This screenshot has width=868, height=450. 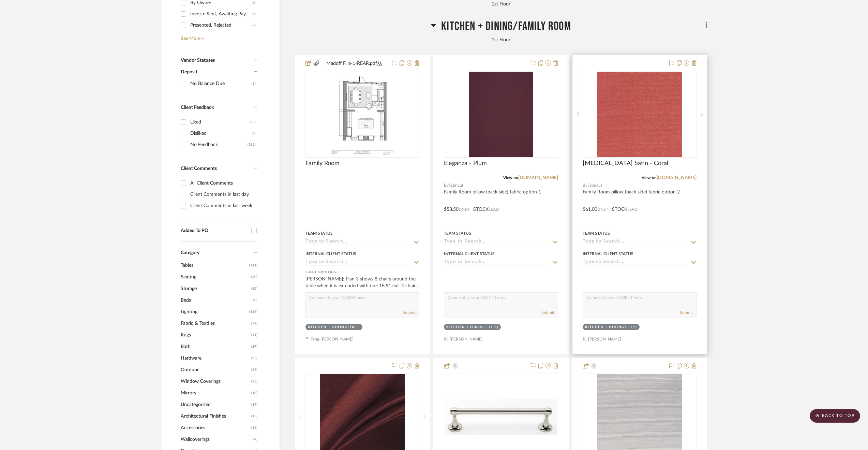 I want to click on span: Client Comments, so click(x=198, y=168).